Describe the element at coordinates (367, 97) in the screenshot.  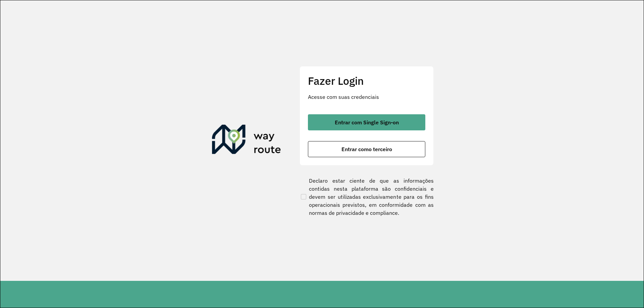
I see `p: Acesse com suas credenciais` at that location.